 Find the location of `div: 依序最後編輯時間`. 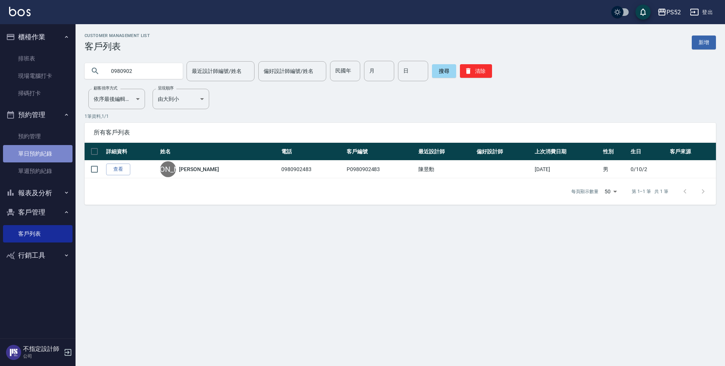

div: 依序最後編輯時間 is located at coordinates (117, 99).